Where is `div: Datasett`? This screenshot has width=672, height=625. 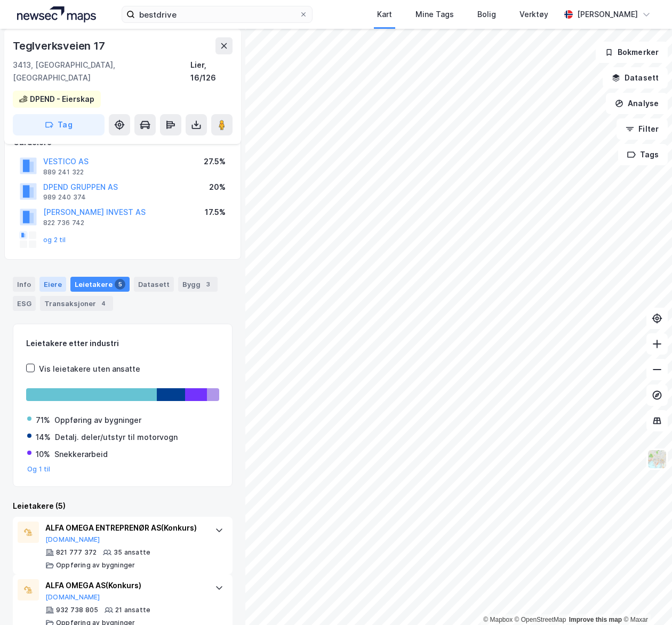
div: Datasett is located at coordinates (154, 284).